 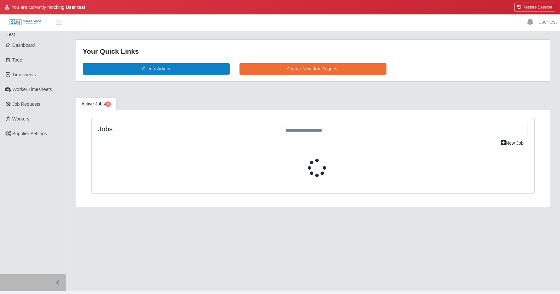 What do you see at coordinates (75, 7) in the screenshot?
I see `strong: User test` at bounding box center [75, 7].